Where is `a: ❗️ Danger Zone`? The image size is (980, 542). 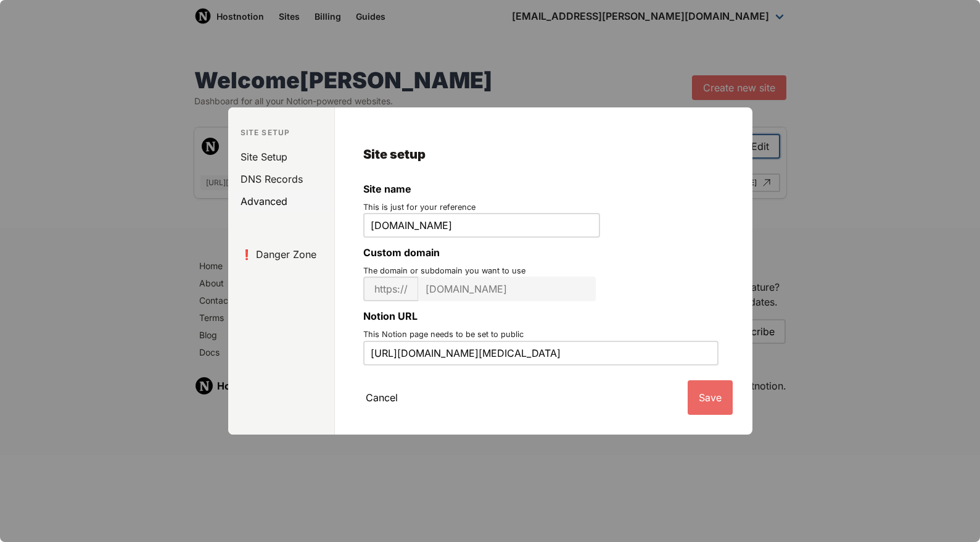 a: ❗️ Danger Zone is located at coordinates (284, 254).